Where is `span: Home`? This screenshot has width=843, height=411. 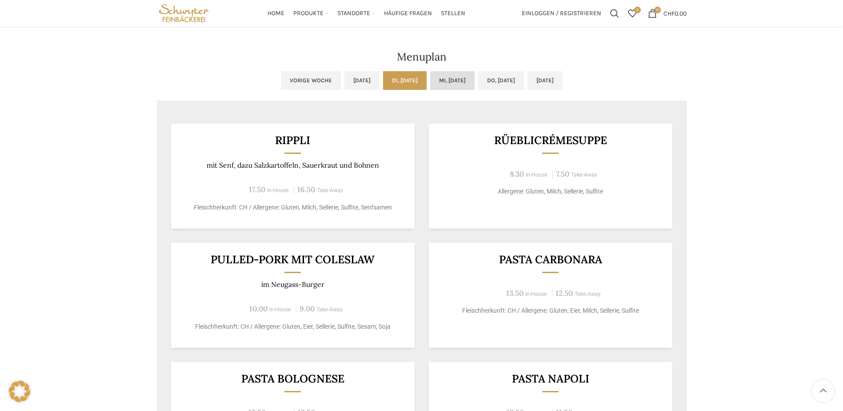 span: Home is located at coordinates (276, 13).